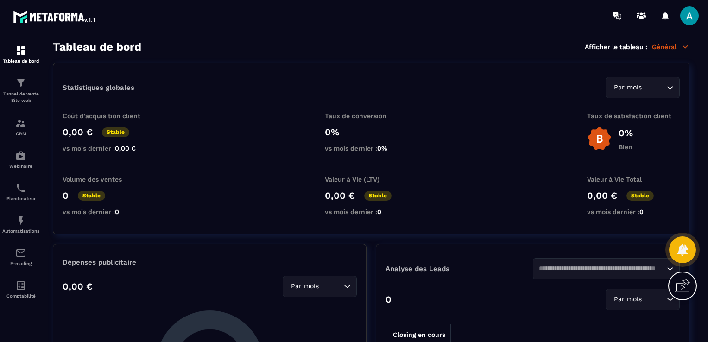 This screenshot has height=342, width=708. Describe the element at coordinates (109, 116) in the screenshot. I see `p: Coût d'acquisition client` at that location.